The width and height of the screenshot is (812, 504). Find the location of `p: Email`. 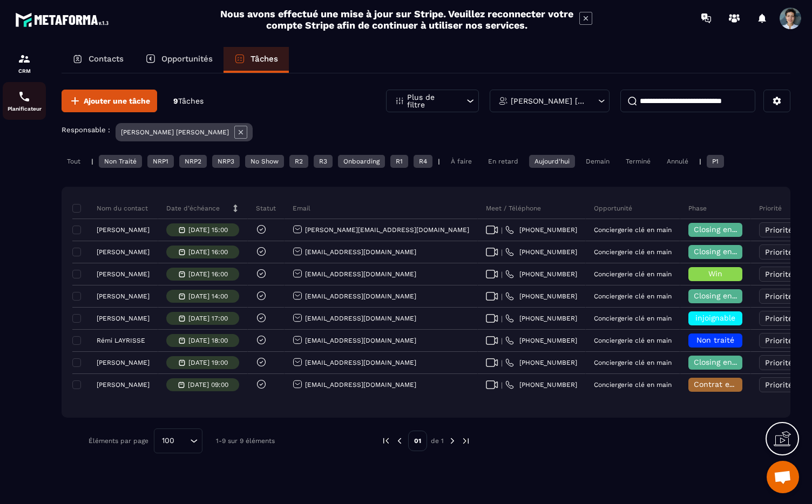

p: Email is located at coordinates (301, 208).